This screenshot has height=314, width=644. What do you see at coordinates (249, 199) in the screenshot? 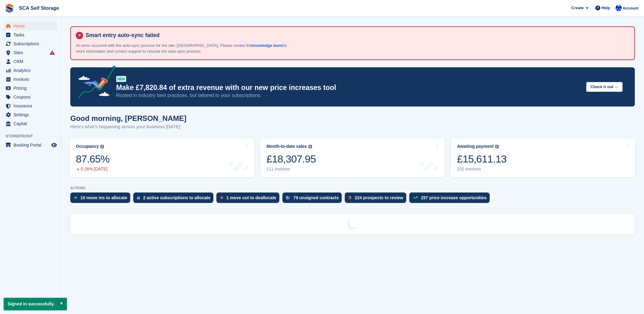
I see `a: 1 move out to deallocate` at bounding box center [249, 199].